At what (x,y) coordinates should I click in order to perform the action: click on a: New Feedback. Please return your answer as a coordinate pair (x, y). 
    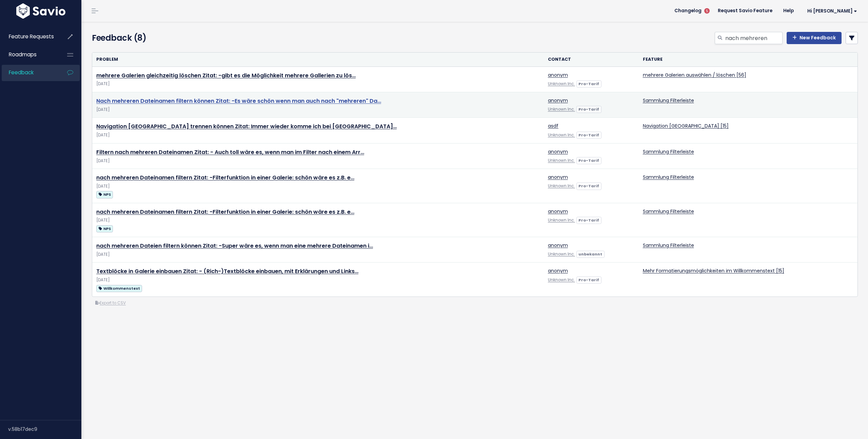
    Looking at the image, I should click on (814, 38).